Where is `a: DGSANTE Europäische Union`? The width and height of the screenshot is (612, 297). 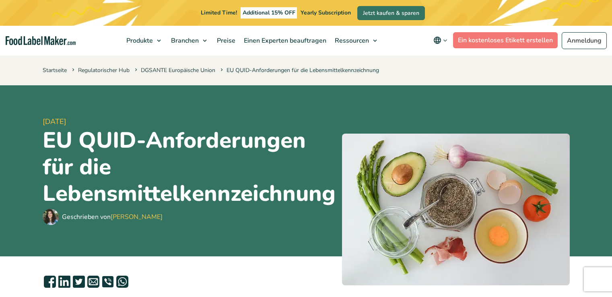
a: DGSANTE Europäische Union is located at coordinates (178, 70).